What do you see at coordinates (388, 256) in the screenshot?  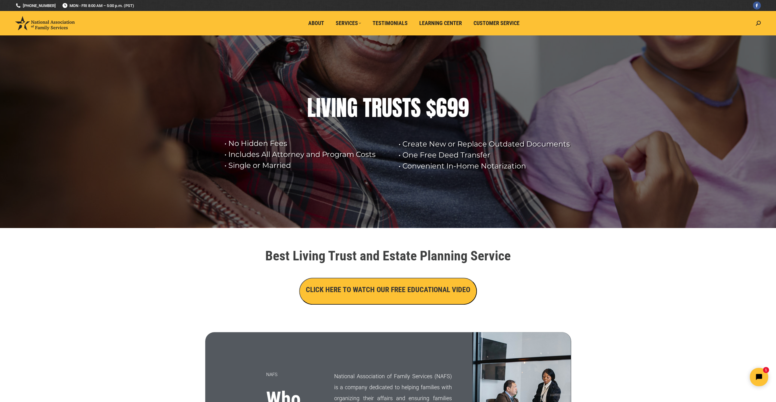 I see `h1: Best Living Trust and Estate Planning Service` at bounding box center [388, 256].